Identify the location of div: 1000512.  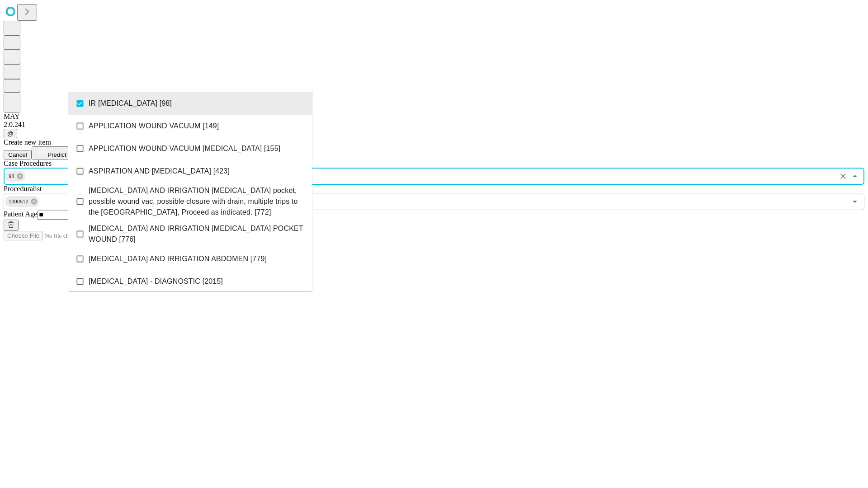
(22, 201).